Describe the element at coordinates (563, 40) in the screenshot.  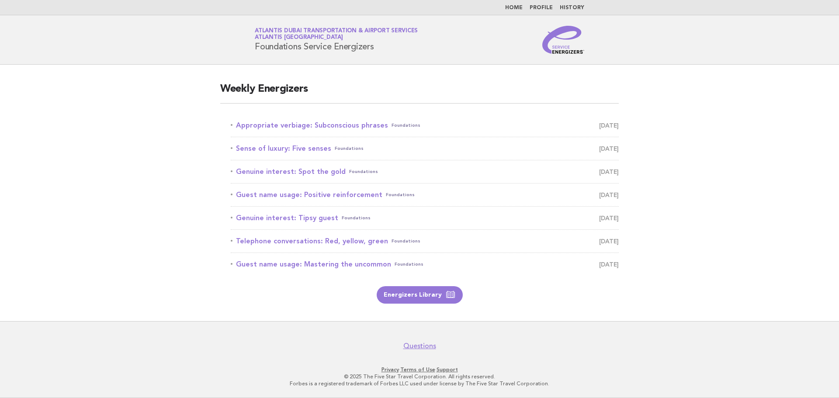
I see `img: Service Energizers` at that location.